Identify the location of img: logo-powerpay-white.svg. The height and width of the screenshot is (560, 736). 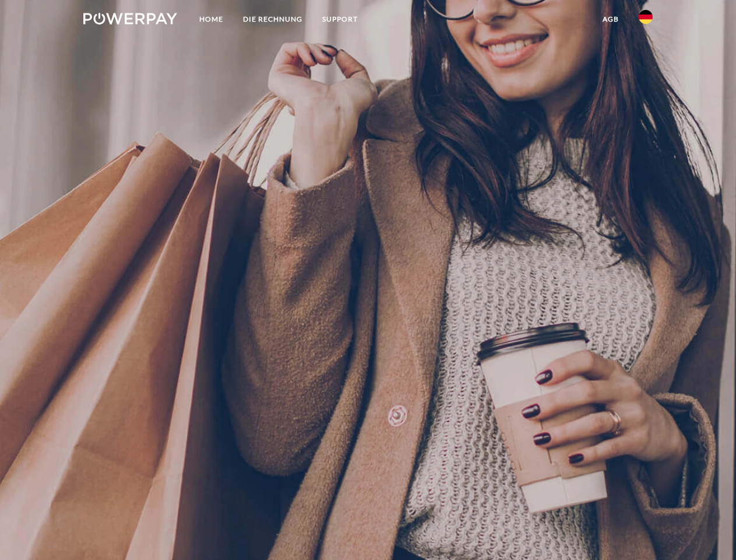
(130, 18).